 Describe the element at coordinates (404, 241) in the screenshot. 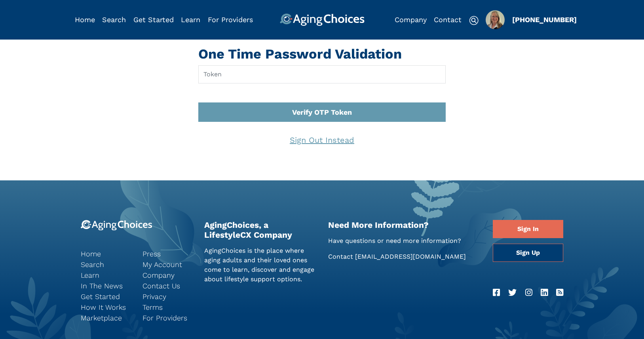

I see `p: Have questions or need more information?` at that location.